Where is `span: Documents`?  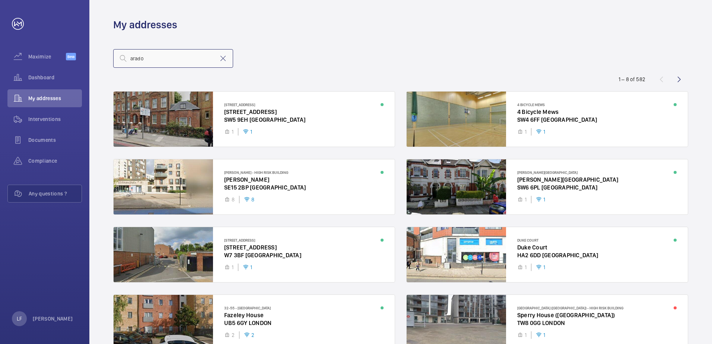 span: Documents is located at coordinates (55, 140).